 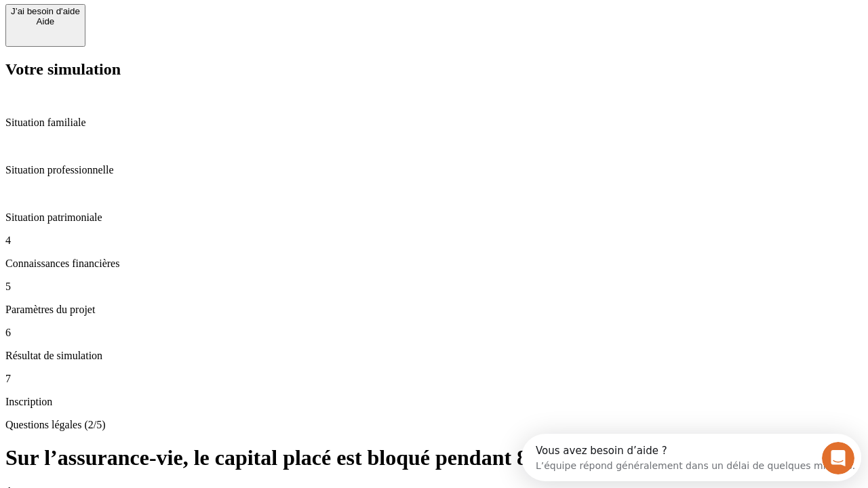 I want to click on p: 4, so click(x=434, y=241).